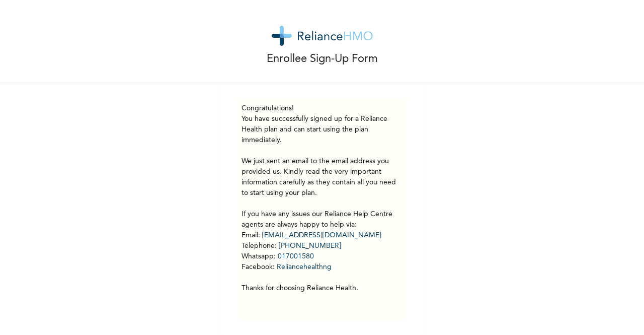 The height and width of the screenshot is (335, 644). Describe the element at coordinates (296, 256) in the screenshot. I see `a: 017001580` at that location.